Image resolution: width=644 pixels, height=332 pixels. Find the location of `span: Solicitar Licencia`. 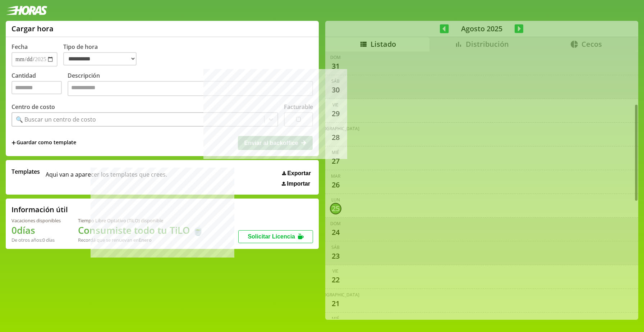

span: Solicitar Licencia is located at coordinates (271, 236).